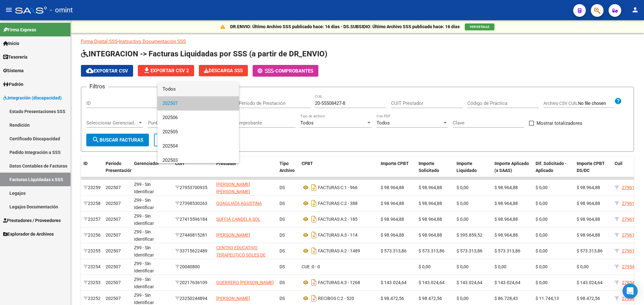 The image size is (644, 305). Describe the element at coordinates (198, 118) in the screenshot. I see `span: 202506` at that location.